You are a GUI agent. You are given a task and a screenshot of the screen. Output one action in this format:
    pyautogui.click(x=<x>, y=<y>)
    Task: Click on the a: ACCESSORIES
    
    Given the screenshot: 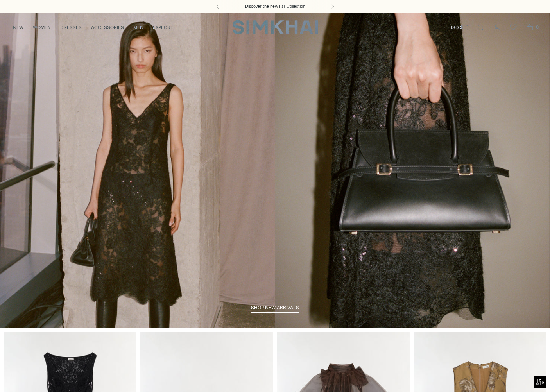 What is the action you would take?
    pyautogui.click(x=108, y=27)
    